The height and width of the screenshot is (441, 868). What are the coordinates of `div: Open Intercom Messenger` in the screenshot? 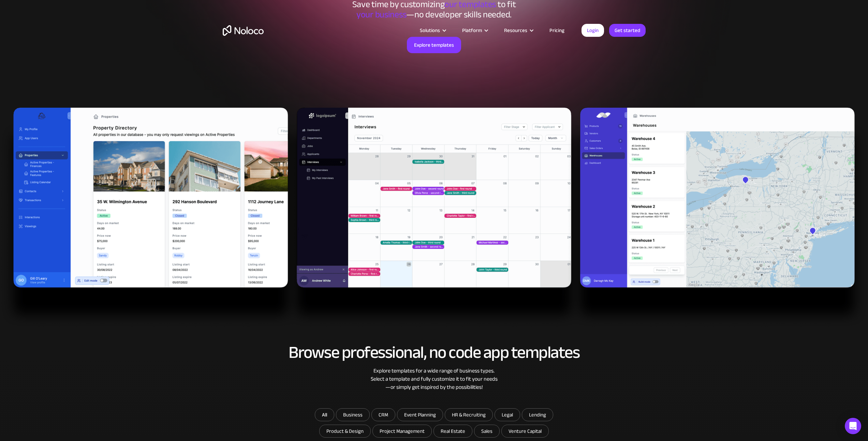 It's located at (853, 426).